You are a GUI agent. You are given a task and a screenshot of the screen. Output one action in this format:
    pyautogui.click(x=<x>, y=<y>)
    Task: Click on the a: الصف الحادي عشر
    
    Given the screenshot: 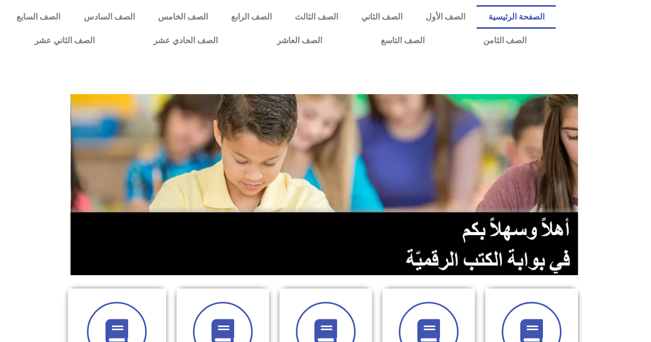 What is the action you would take?
    pyautogui.click(x=185, y=41)
    